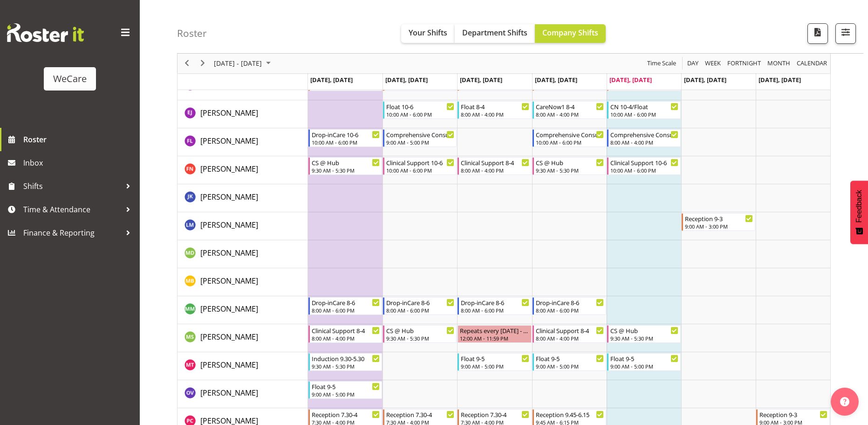  Describe the element at coordinates (203, 64) in the screenshot. I see `div: next period` at that location.